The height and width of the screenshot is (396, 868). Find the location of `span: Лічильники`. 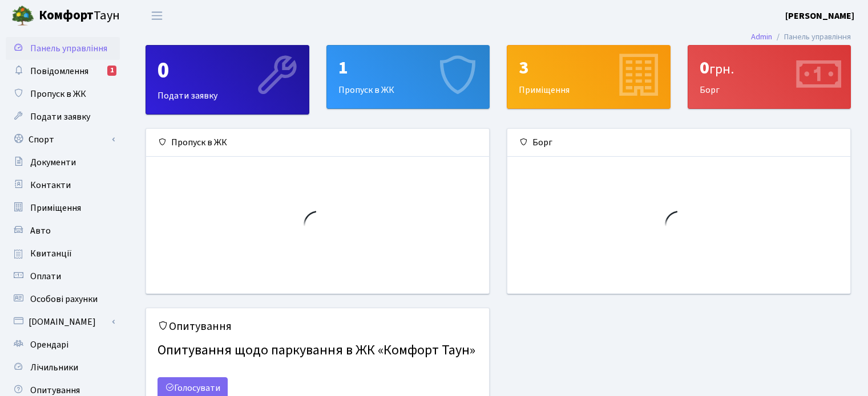

span: Лічильники is located at coordinates (54, 368).